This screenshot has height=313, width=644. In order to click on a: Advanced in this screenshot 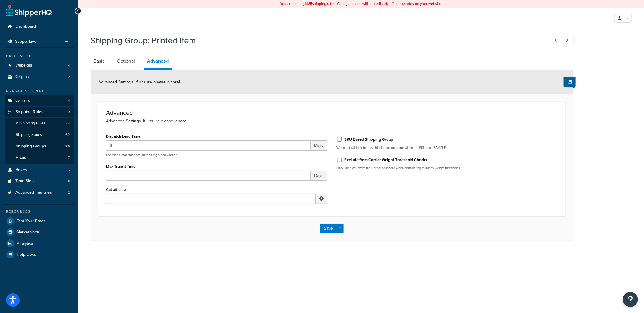, I will do `click(158, 62)`.